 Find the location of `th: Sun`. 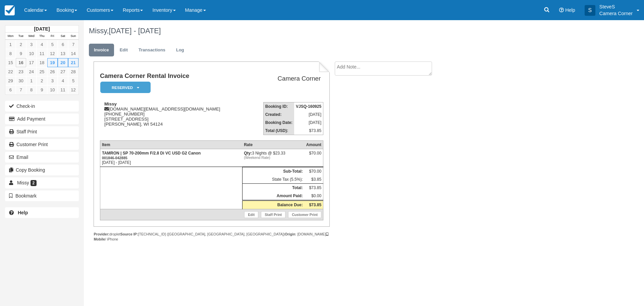

th: Sun is located at coordinates (73, 36).